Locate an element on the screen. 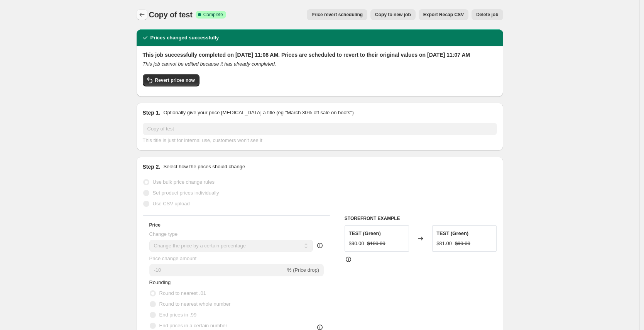  span: This title is just for internal use, customers won't see it is located at coordinates (203, 140).